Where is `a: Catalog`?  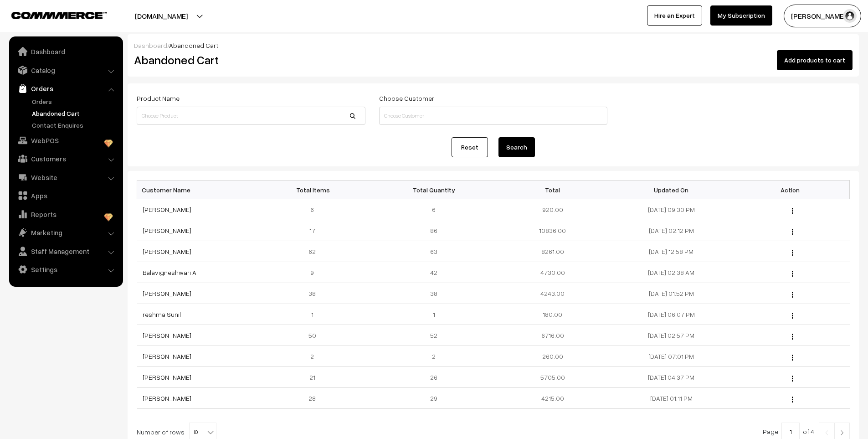
a: Catalog is located at coordinates (66, 70).